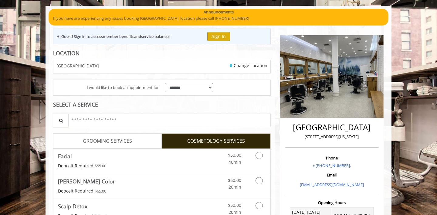 The image size is (437, 215). What do you see at coordinates (118, 36) in the screenshot?
I see `b: member benefits` at bounding box center [118, 36].